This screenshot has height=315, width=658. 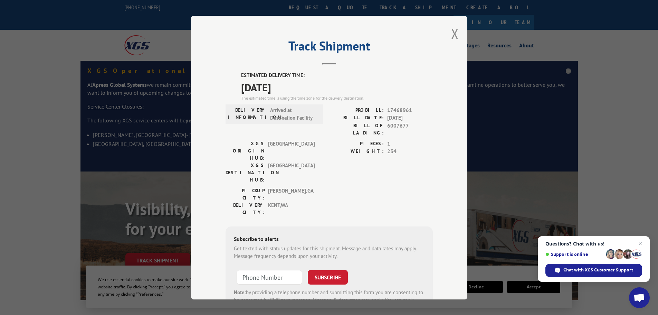 What do you see at coordinates (245, 194) in the screenshot?
I see `label: PICKUP CITY:` at bounding box center [245, 194].